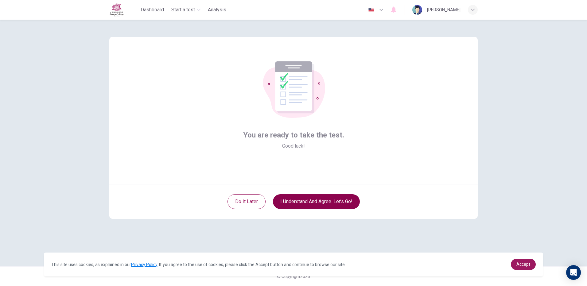 Image resolution: width=587 pixels, height=286 pixels. I want to click on span: © Copyright 2025, so click(293, 276).